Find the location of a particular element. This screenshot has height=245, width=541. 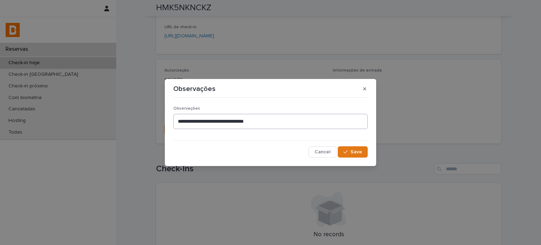

button: Cancel is located at coordinates (322, 152).